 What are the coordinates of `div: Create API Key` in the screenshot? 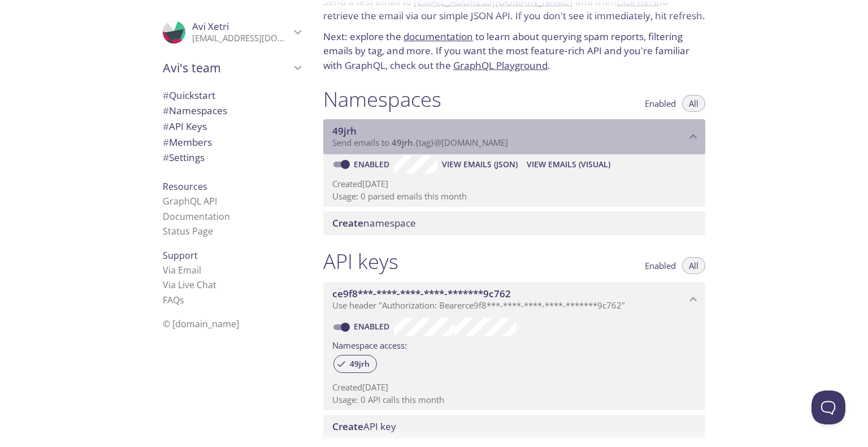 It's located at (514, 427).